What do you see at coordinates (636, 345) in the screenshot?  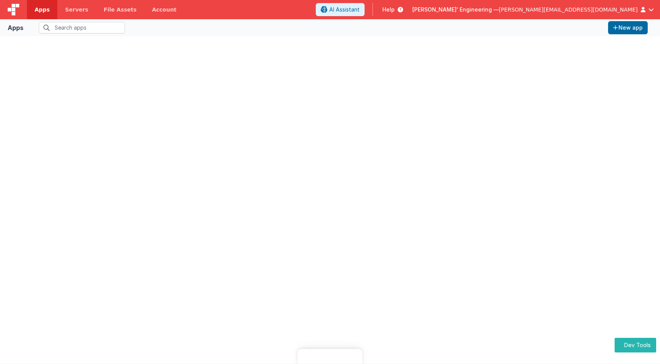 I see `button: Dev Tools` at bounding box center [636, 345].